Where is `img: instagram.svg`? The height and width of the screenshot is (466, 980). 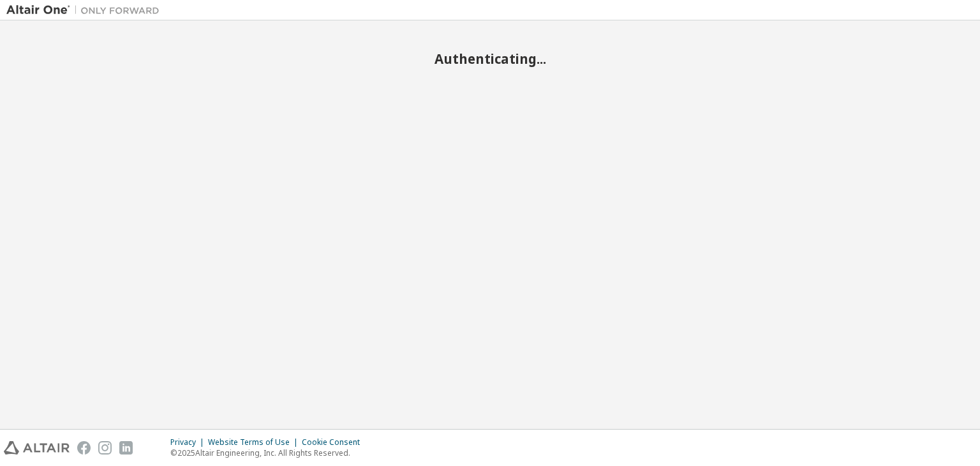 img: instagram.svg is located at coordinates (105, 447).